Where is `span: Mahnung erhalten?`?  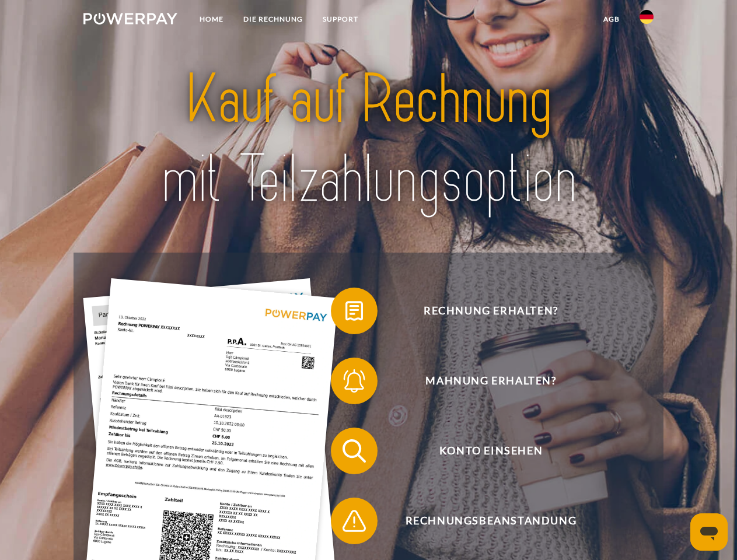 span: Mahnung erhalten? is located at coordinates (490, 381).